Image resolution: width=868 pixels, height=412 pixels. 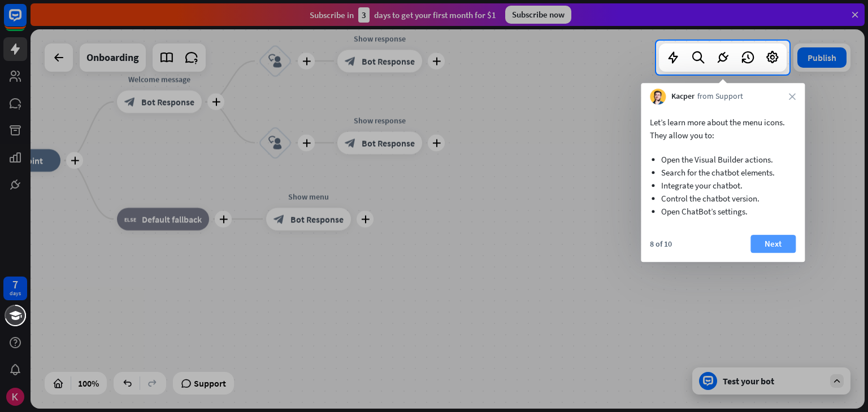 I want to click on span: Kacper, so click(x=683, y=96).